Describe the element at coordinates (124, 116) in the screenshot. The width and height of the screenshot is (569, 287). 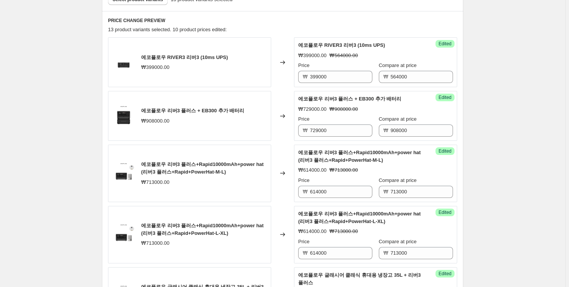
I see `img: r3p_EB300_80x.png` at that location.